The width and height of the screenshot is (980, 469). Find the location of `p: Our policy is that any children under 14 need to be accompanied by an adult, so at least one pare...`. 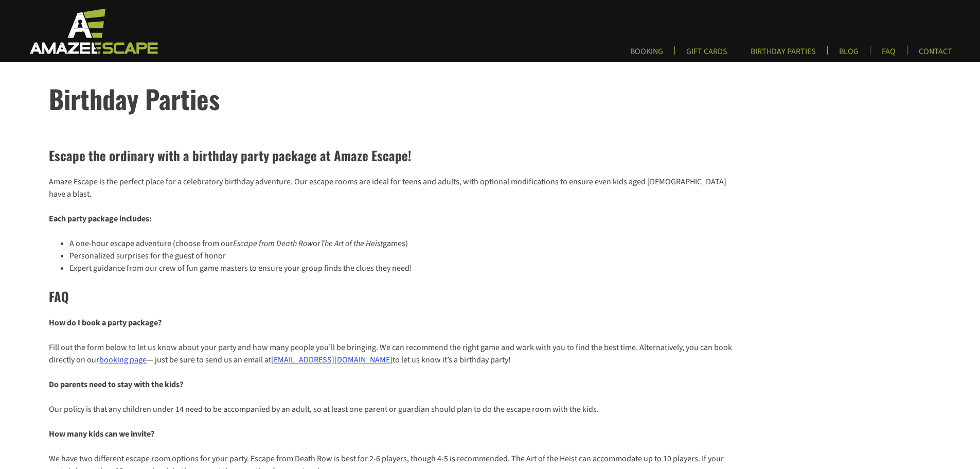

p: Our policy is that any children under 14 need to be accompanied by an adult, so at least one pare... is located at coordinates (392, 409).